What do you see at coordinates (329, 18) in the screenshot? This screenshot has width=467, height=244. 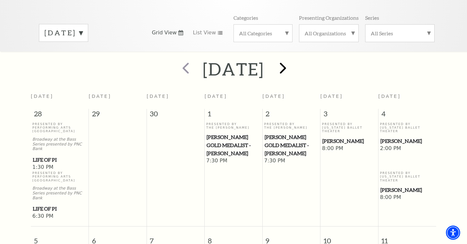 I see `p: Presenting Organizations` at bounding box center [329, 18].